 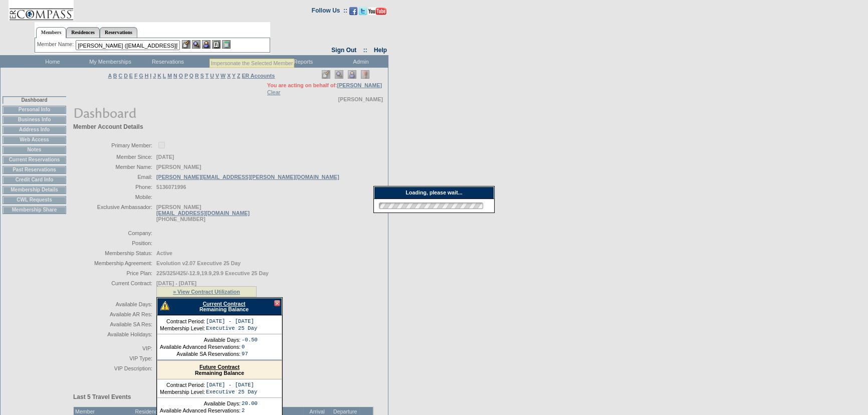 I want to click on td: 20.00, so click(x=249, y=404).